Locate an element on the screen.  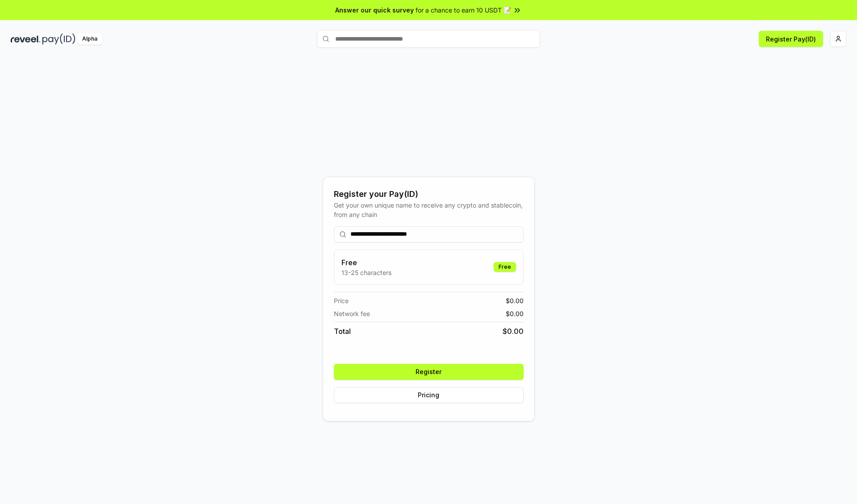
span: for a chance to earn 10 USDT 📝 is located at coordinates (463, 10).